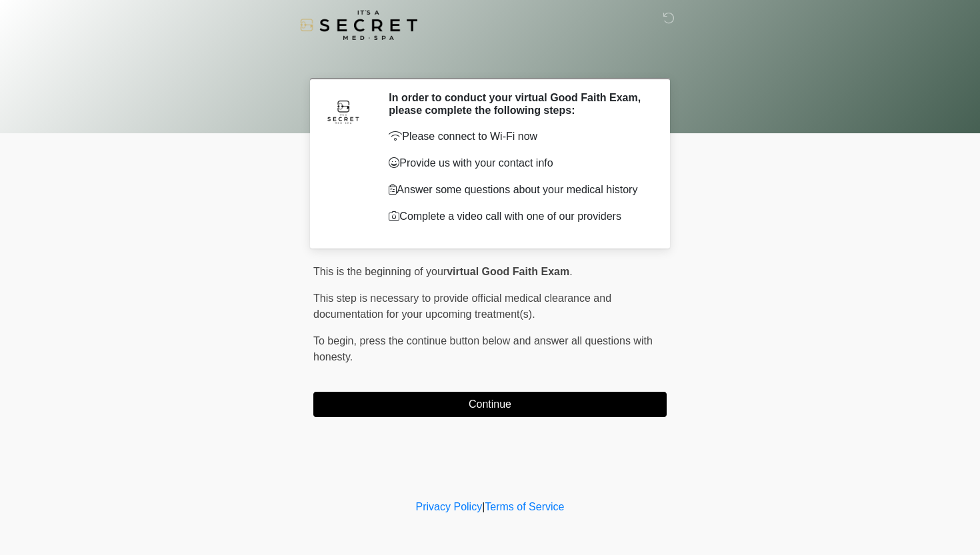 Image resolution: width=980 pixels, height=555 pixels. What do you see at coordinates (508, 271) in the screenshot?
I see `strong: virtual Good Faith Exam` at bounding box center [508, 271].